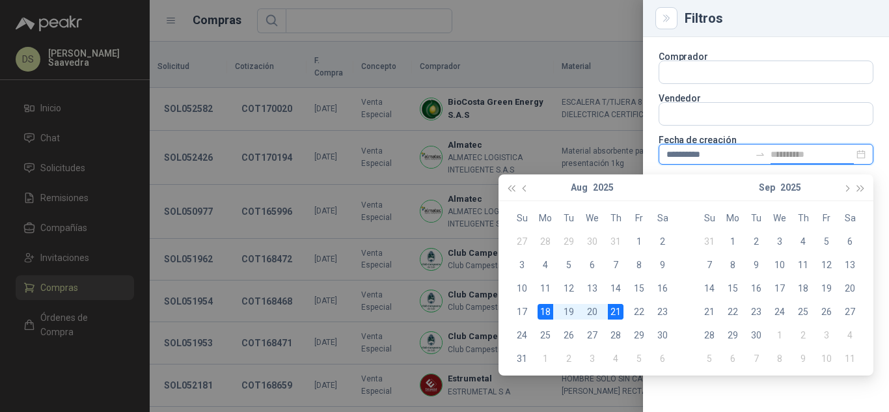 The height and width of the screenshot is (412, 889). What do you see at coordinates (733, 288) in the screenshot?
I see `td: 2025-09-15` at bounding box center [733, 288].